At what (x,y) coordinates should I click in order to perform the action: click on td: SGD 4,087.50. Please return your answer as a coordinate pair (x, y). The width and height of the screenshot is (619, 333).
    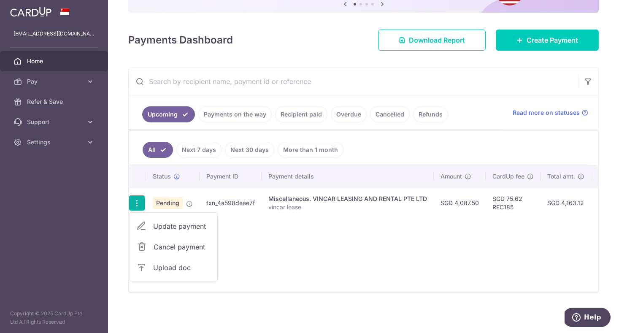
    Looking at the image, I should click on (459, 203).